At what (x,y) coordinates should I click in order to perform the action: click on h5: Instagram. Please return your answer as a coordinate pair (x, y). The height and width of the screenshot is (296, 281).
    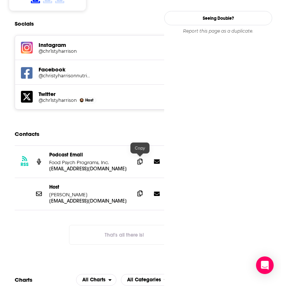
    Looking at the image, I should click on (120, 45).